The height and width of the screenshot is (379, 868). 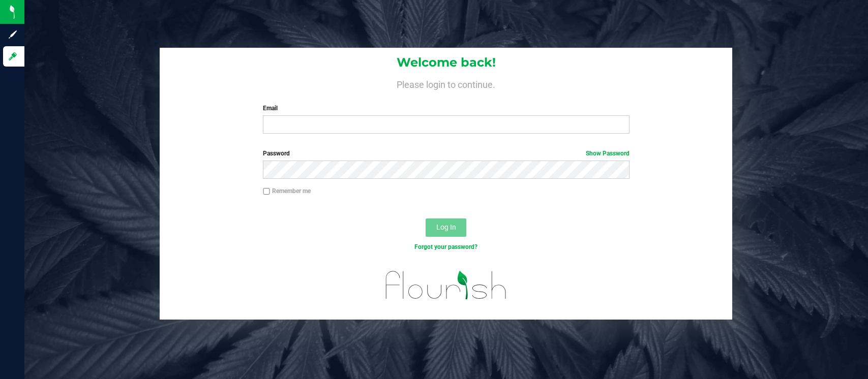 What do you see at coordinates (267, 191) in the screenshot?
I see `input: Remember me` at bounding box center [267, 191].